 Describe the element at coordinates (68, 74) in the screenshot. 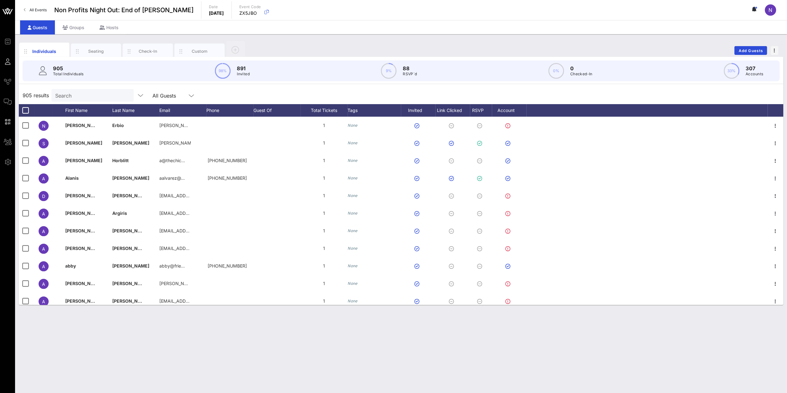

I see `p: Total Individuals` at that location.